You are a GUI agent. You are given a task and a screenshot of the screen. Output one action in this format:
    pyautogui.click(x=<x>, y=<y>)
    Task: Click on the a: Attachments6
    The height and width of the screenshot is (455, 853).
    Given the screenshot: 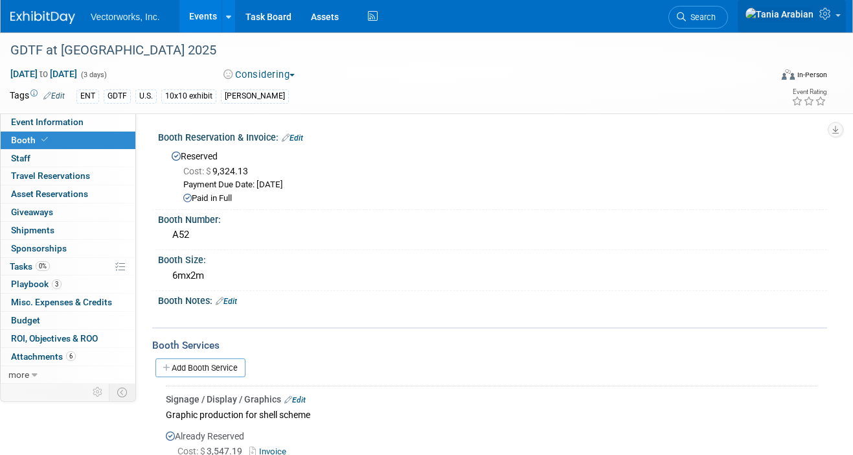 What is the action you would take?
    pyautogui.click(x=68, y=356)
    